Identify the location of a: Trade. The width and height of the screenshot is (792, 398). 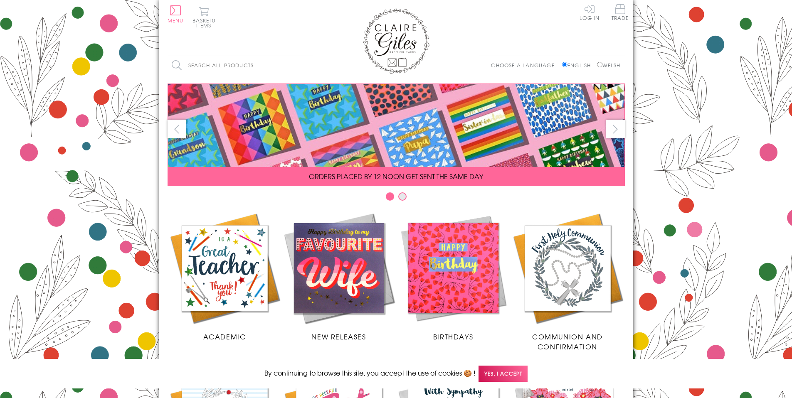
(621, 13).